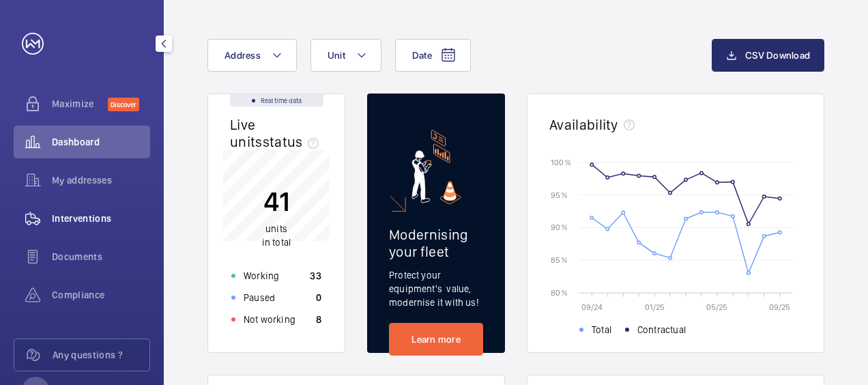  What do you see at coordinates (123, 105) in the screenshot?
I see `span: Discover` at bounding box center [123, 105].